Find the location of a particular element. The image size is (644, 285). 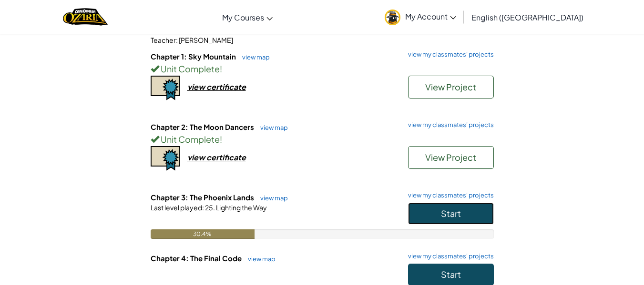

span: Teacher is located at coordinates (163, 40).